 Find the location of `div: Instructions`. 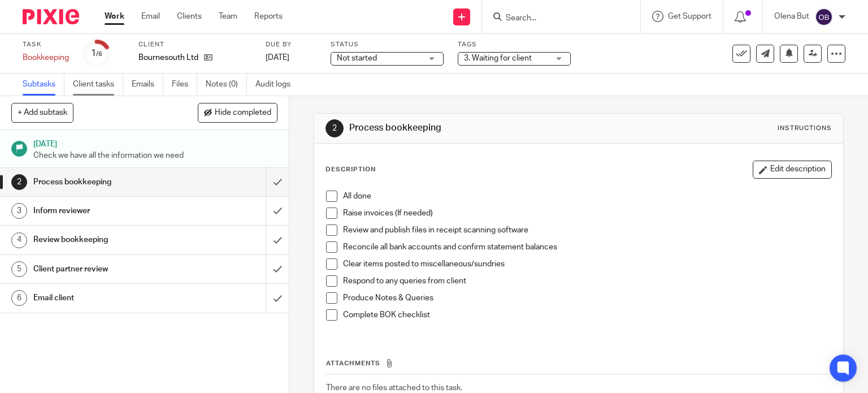

div: Instructions is located at coordinates (804, 128).